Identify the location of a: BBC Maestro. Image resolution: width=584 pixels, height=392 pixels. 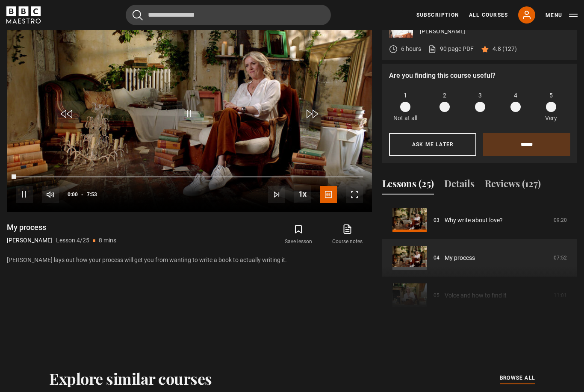
(23, 15).